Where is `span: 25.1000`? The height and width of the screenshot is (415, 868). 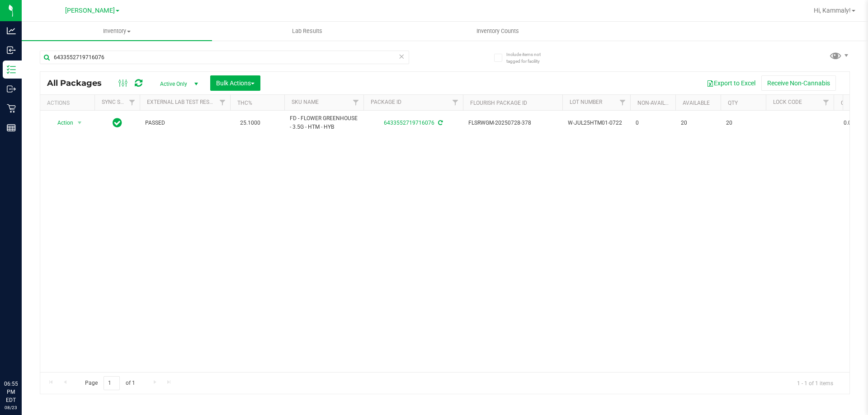
span: 25.1000 is located at coordinates (250, 123).